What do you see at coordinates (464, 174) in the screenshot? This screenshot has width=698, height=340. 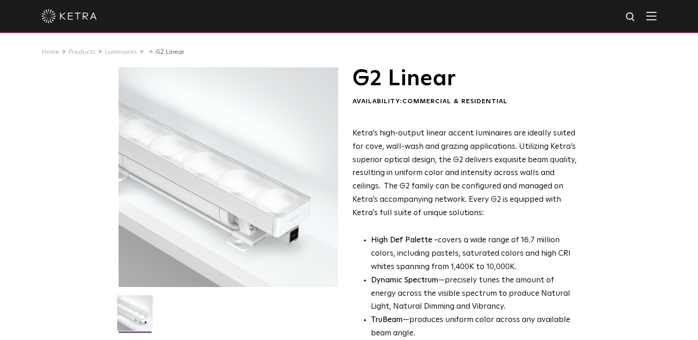 I see `p: Ketra’s high-output linear accent luminaires are ideally suited for cove, wall-wash and grazing a...` at bounding box center [464, 174].